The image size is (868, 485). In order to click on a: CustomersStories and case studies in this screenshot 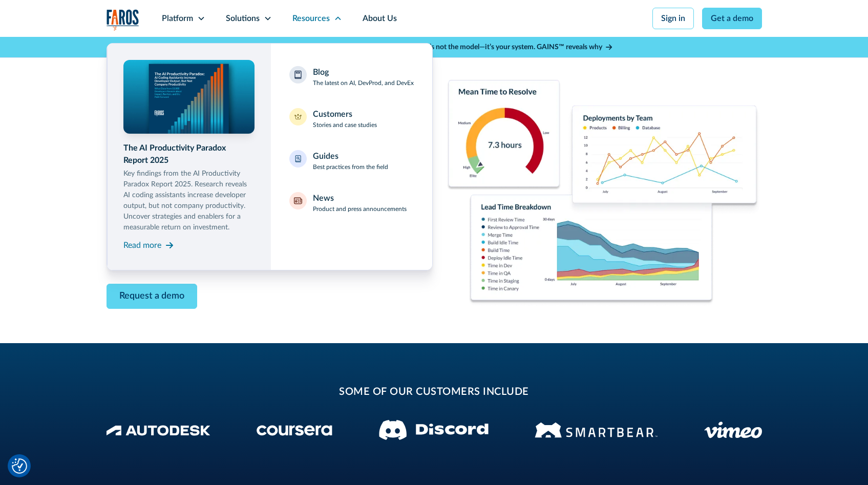, I will do `click(352, 119)`.